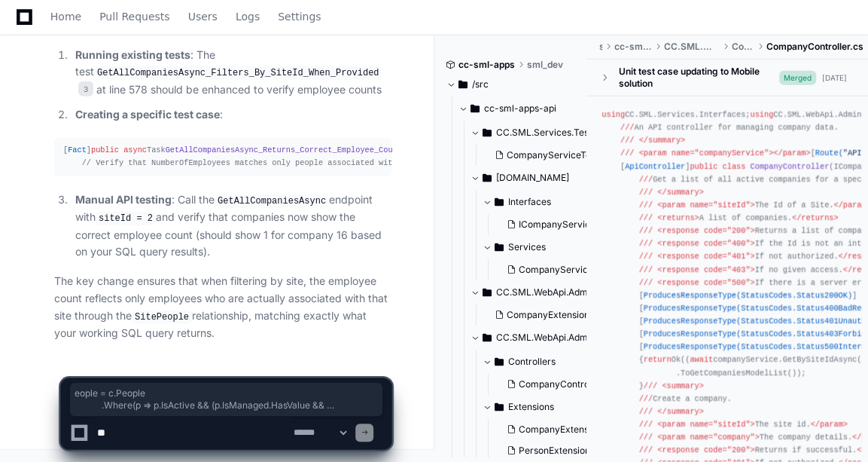  Describe the element at coordinates (148, 114) in the screenshot. I see `strong: Creating a specific test case` at that location.